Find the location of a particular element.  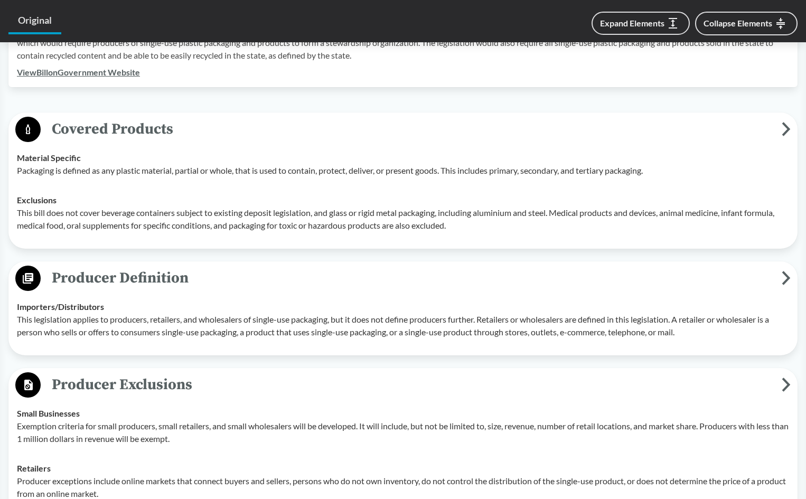

button: Producer Definition is located at coordinates (403, 278).